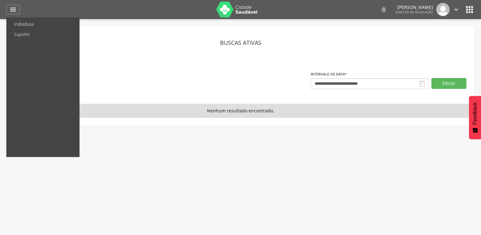 Image resolution: width=481 pixels, height=235 pixels. I want to click on span: Feedback, so click(475, 113).